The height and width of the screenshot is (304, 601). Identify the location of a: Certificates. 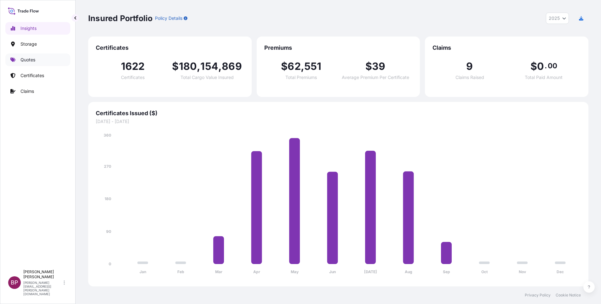
(38, 76).